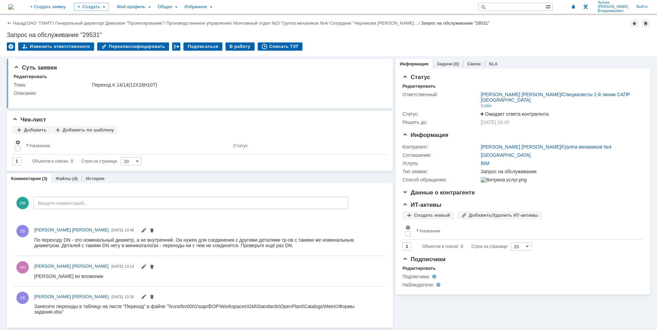 Image resolution: width=657 pixels, height=330 pixels. What do you see at coordinates (634, 23) in the screenshot?
I see `div: Добавить в избранное` at bounding box center [634, 23].